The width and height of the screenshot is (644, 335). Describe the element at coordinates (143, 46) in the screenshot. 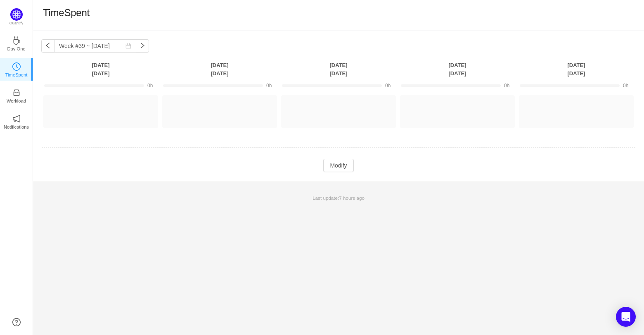

I see `button: icon: right` at that location.